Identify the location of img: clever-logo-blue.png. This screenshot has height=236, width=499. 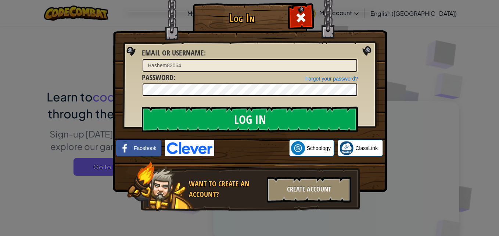
(190, 148).